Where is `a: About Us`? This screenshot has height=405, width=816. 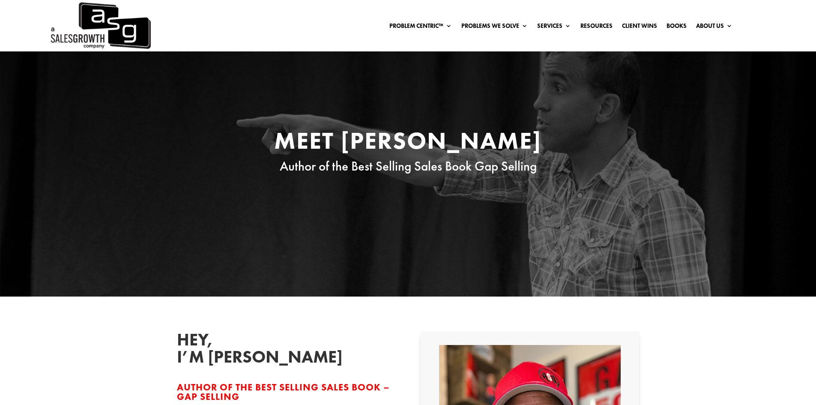
a: About Us is located at coordinates (714, 27).